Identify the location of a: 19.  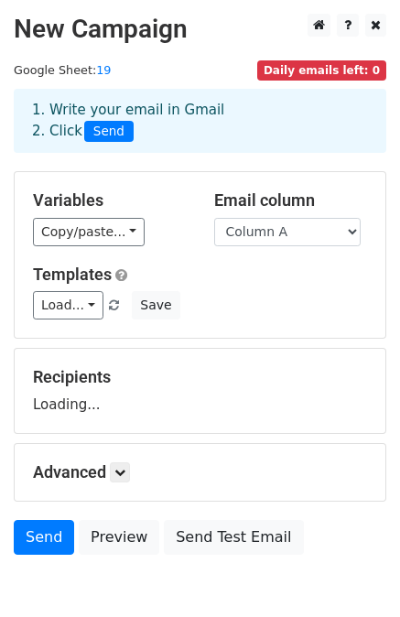
(103, 70).